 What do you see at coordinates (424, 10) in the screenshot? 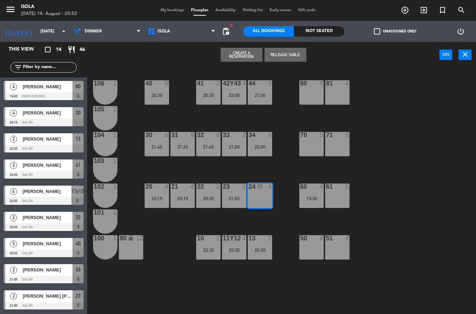
I see `span: WALK IN` at bounding box center [424, 10].